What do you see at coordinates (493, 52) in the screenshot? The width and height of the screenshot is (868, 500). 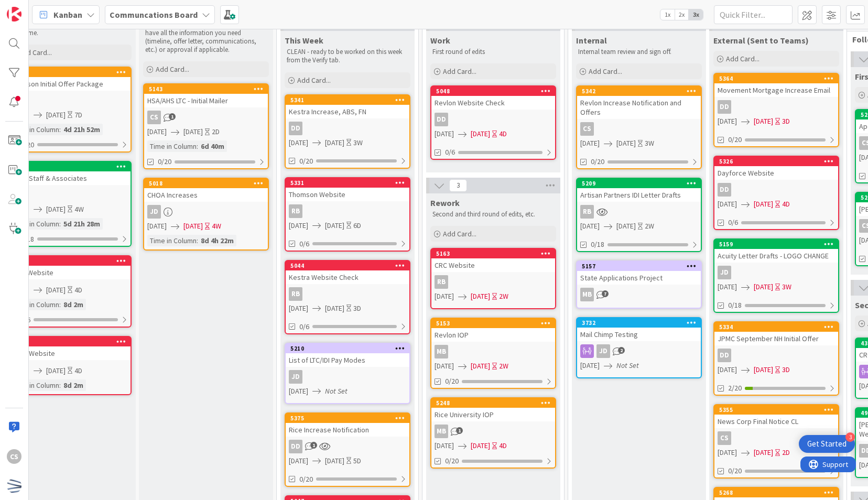 I see `p: First round of edits` at bounding box center [493, 52].